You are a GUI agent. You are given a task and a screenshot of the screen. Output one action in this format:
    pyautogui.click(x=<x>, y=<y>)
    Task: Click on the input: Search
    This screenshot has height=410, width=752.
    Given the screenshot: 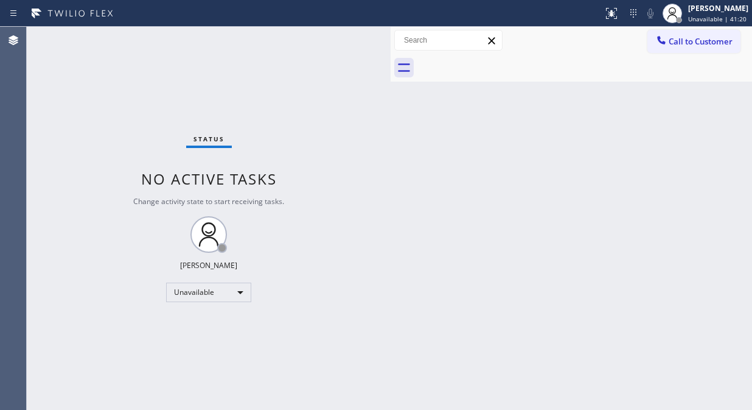 What is the action you would take?
    pyautogui.click(x=448, y=40)
    